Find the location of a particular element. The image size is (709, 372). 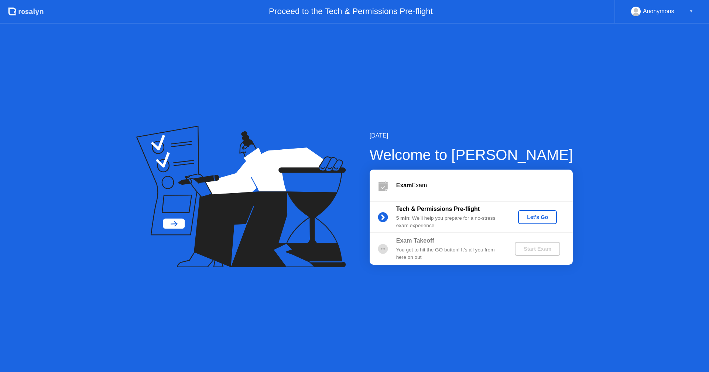

b: Exam is located at coordinates (404, 185).